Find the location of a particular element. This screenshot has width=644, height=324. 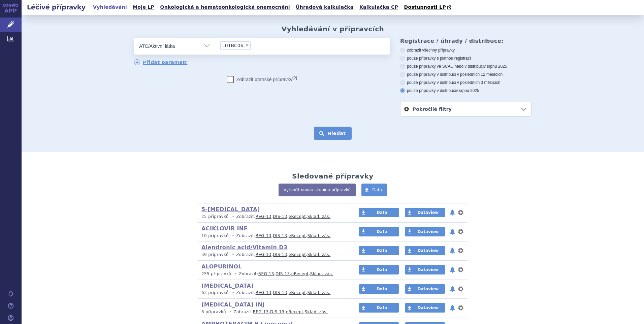

a: ALOPURINOL is located at coordinates (222, 266).